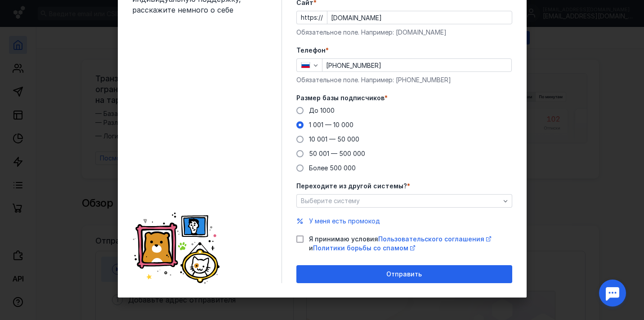  Describe the element at coordinates (344, 221) in the screenshot. I see `span: У меня есть промокод` at that location.